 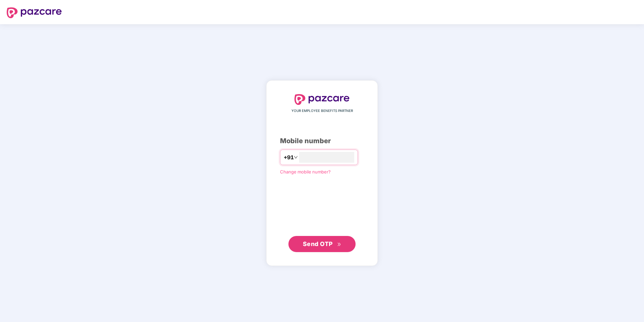 What do you see at coordinates (305, 172) in the screenshot?
I see `a: Change mobile number?` at bounding box center [305, 172].